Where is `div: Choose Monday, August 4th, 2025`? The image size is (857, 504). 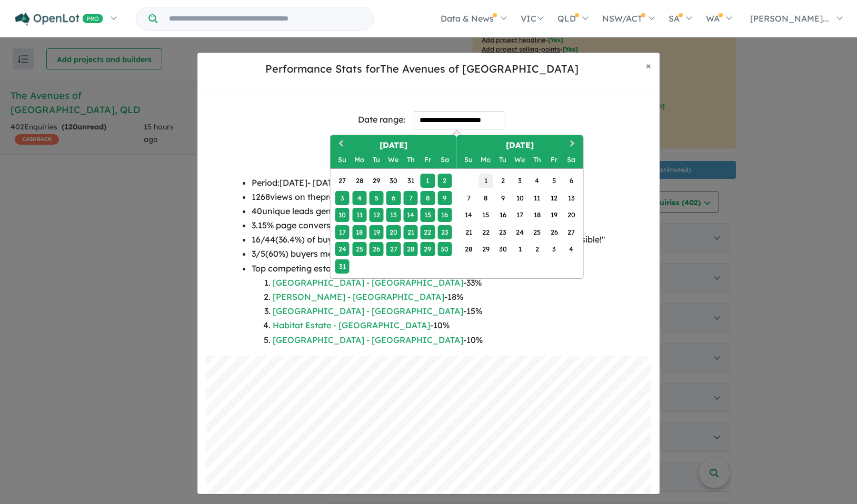
div: Choose Monday, August 4th, 2025 is located at coordinates (359, 197).